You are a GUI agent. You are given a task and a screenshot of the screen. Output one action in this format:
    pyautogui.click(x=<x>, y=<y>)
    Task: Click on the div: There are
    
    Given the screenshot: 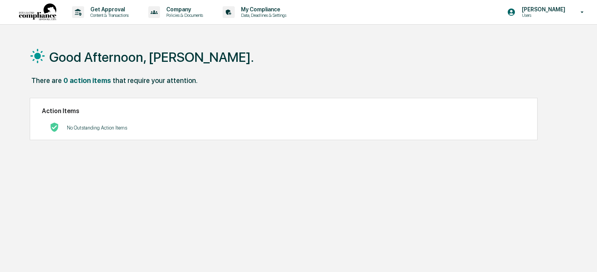 What is the action you would take?
    pyautogui.click(x=47, y=80)
    